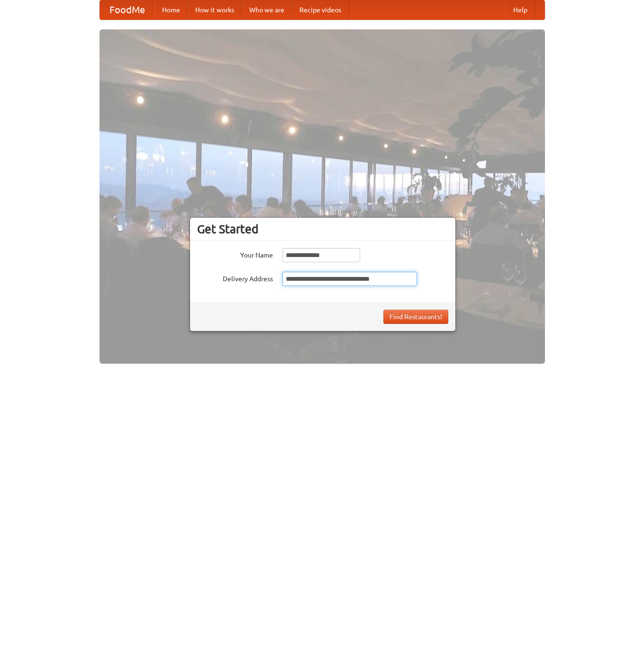  Describe the element at coordinates (127, 10) in the screenshot. I see `a: FoodMe` at that location.